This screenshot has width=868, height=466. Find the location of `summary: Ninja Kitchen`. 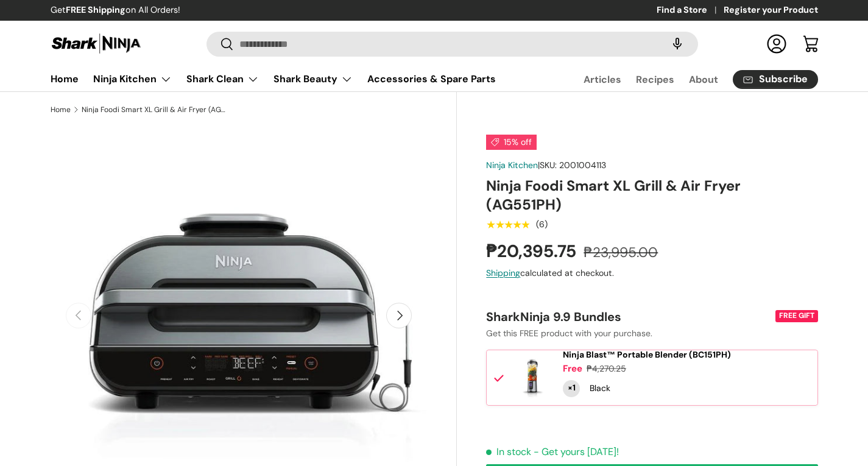

summary: Ninja Kitchen is located at coordinates (133, 79).